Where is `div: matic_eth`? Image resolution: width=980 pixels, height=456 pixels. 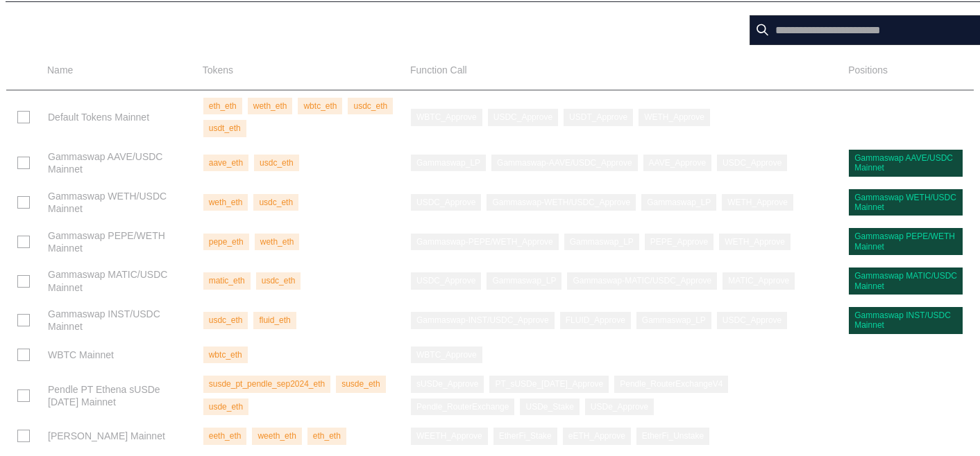 div: matic_eth is located at coordinates (227, 281).